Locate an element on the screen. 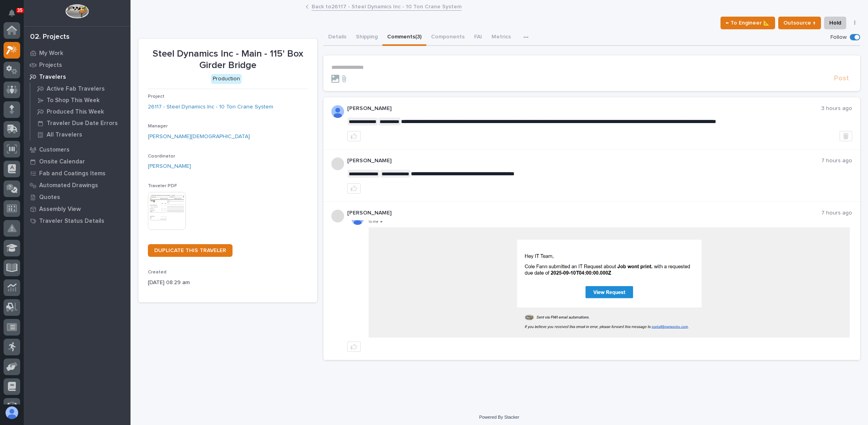 Image resolution: width=868 pixels, height=425 pixels. a: Active Fab Travelers is located at coordinates (80, 89).